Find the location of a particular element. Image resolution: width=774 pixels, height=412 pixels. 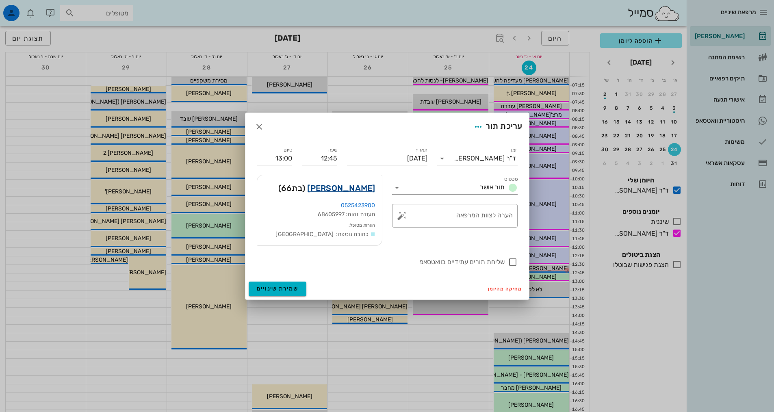

span: שמירת שינויים is located at coordinates (278, 289).